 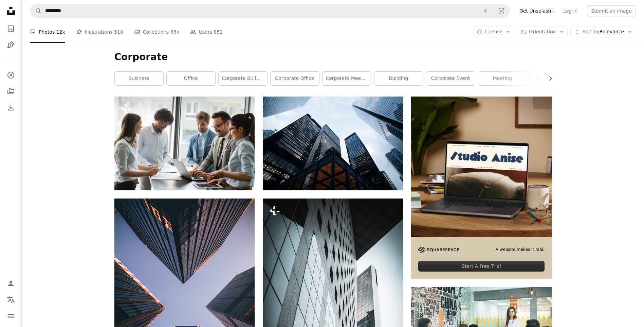 I want to click on a: corporate office, so click(x=295, y=79).